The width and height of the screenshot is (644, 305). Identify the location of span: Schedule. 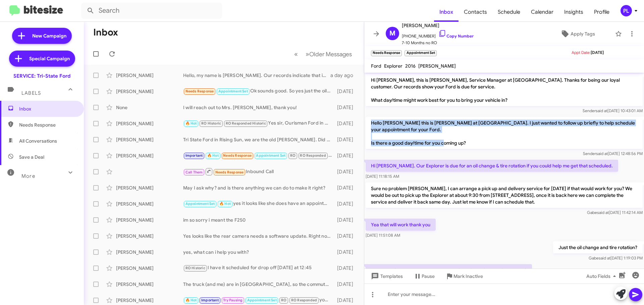
(509, 12).